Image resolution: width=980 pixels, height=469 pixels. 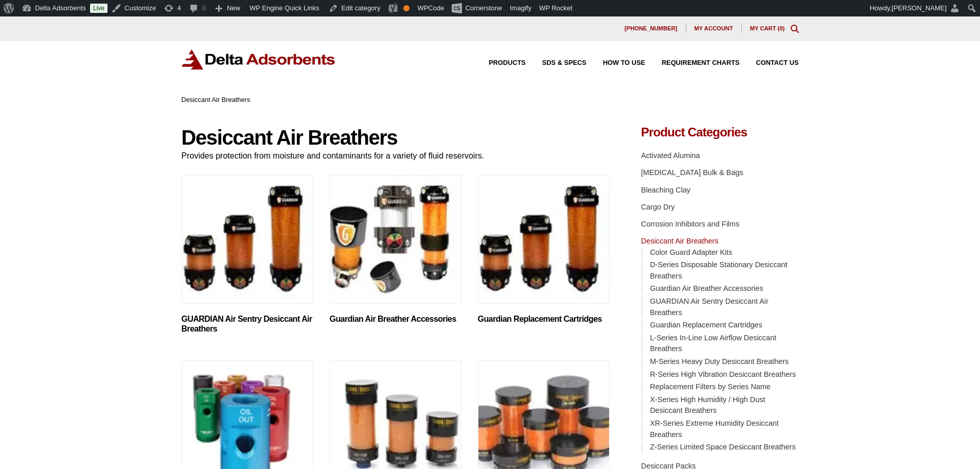 I want to click on span: SDS & SPECS, so click(x=564, y=63).